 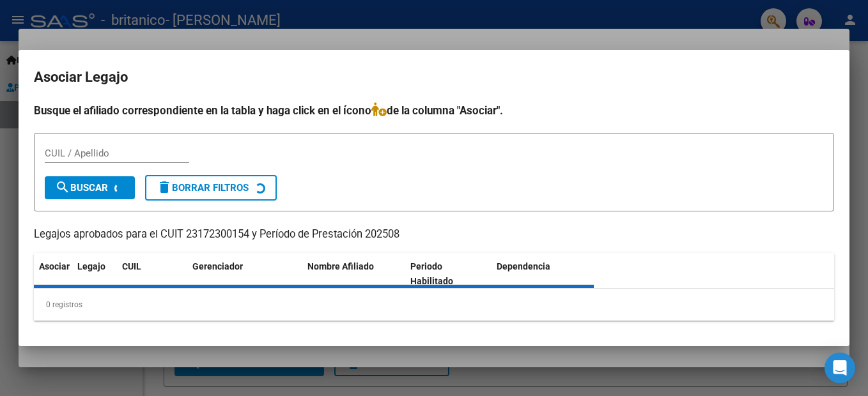 What do you see at coordinates (203, 188) in the screenshot?
I see `span: Borrar Filtros` at bounding box center [203, 188].